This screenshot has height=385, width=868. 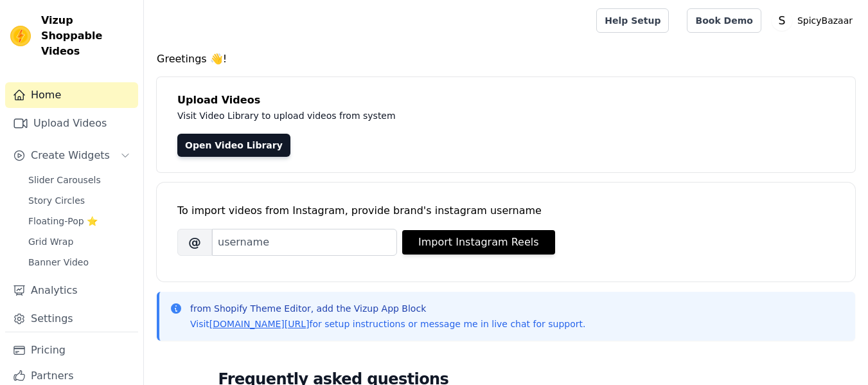 I want to click on p: SpicyBazaar, so click(x=824, y=21).